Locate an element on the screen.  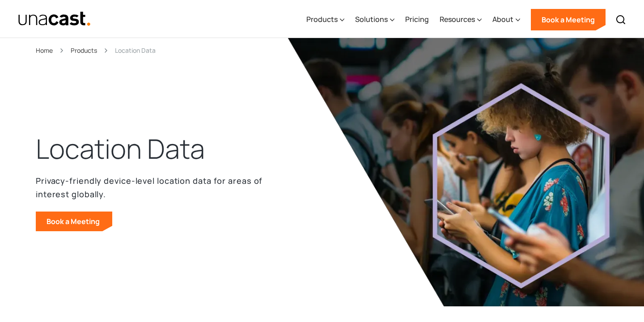
img: Unacast text logo is located at coordinates (54, 19).